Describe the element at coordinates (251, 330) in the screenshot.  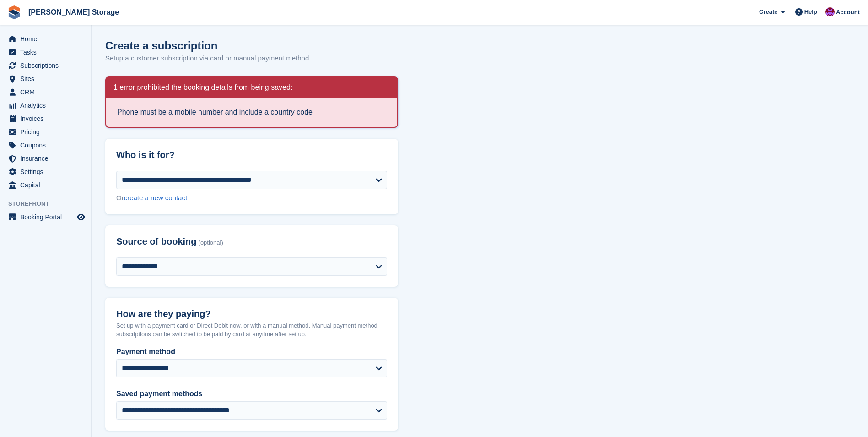
I see `p: Set up with a payment card or Direct Debit now, or with a manual method. Manual payment method su...` at that location.